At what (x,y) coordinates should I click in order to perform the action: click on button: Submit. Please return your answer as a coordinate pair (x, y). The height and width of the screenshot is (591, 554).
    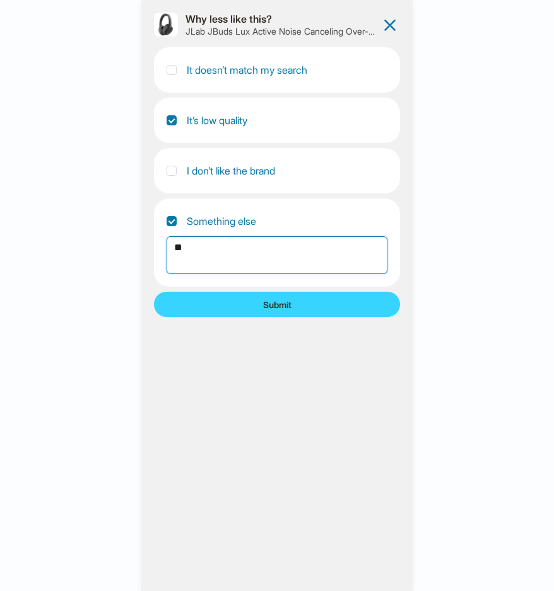
    Looking at the image, I should click on (277, 305).